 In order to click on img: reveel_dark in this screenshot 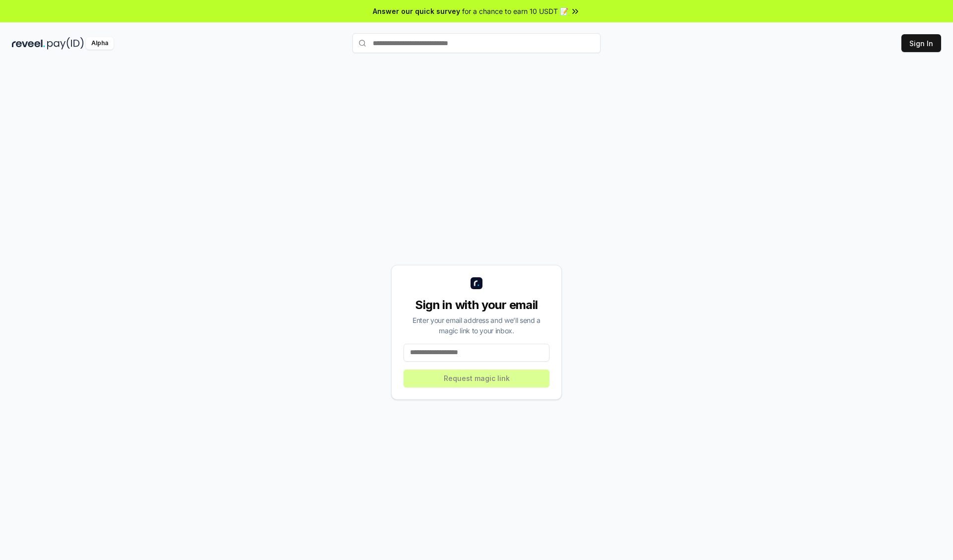, I will do `click(29, 43)`.